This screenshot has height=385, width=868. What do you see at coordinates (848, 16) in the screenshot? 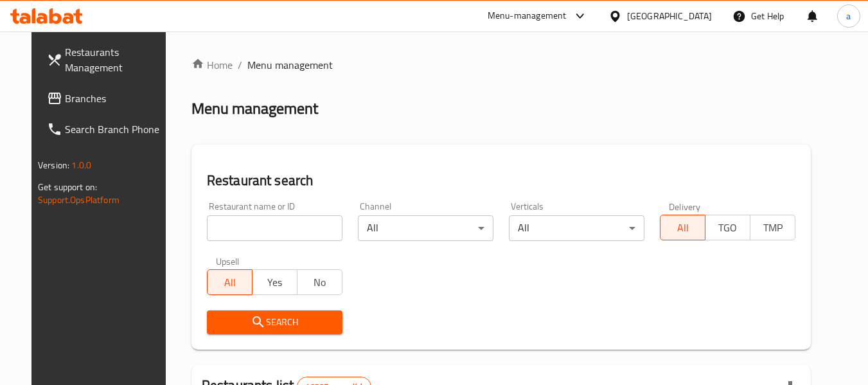
I see `span: a` at bounding box center [848, 16].